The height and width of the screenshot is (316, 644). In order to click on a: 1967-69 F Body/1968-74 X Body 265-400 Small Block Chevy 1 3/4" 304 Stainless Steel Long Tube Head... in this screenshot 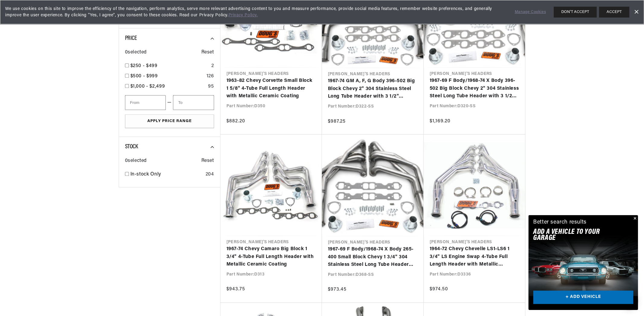, I will do `click(372, 257)`.